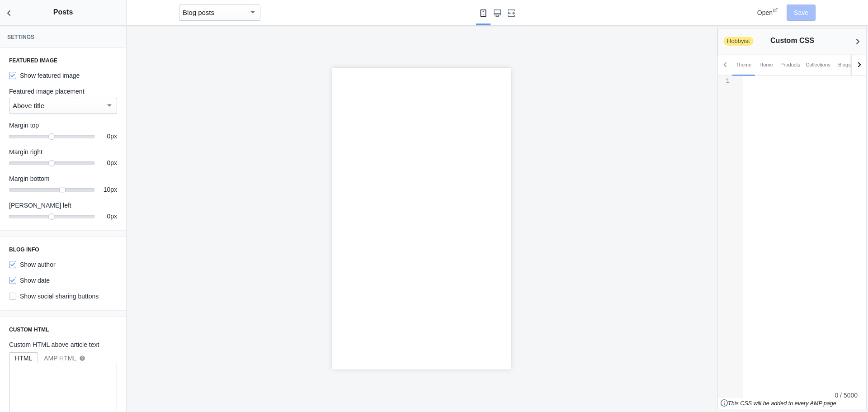 This screenshot has width=868, height=412. What do you see at coordinates (198, 13) in the screenshot?
I see `mat-select-trigger: Blog posts` at bounding box center [198, 13].